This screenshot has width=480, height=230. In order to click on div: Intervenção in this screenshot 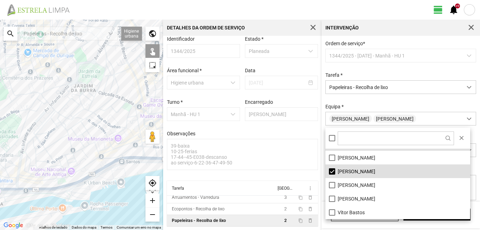, I will do `click(342, 28)`.